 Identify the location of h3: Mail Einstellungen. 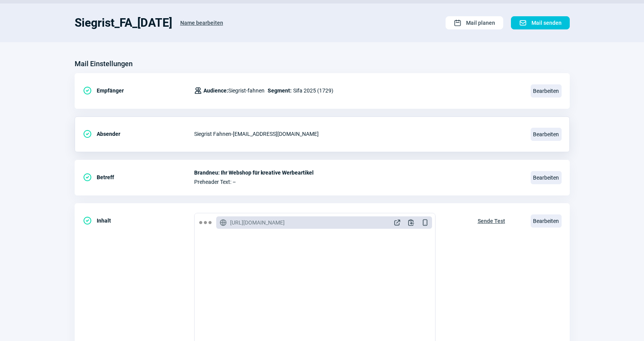
(104, 64).